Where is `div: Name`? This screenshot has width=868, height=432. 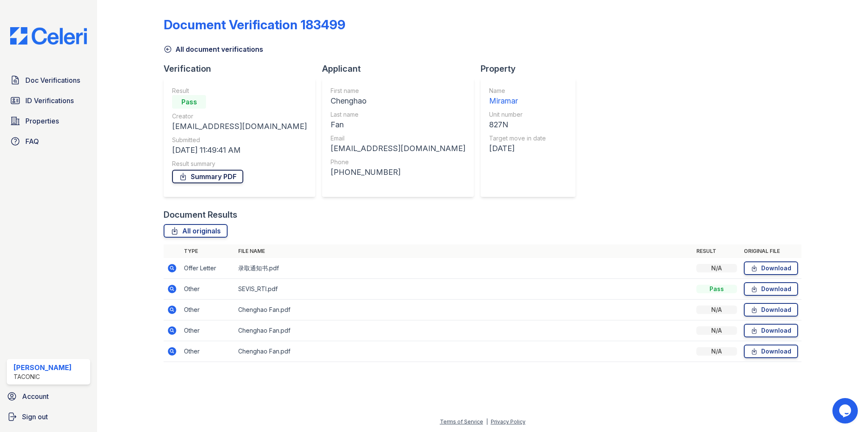
div: Name is located at coordinates (518, 91).